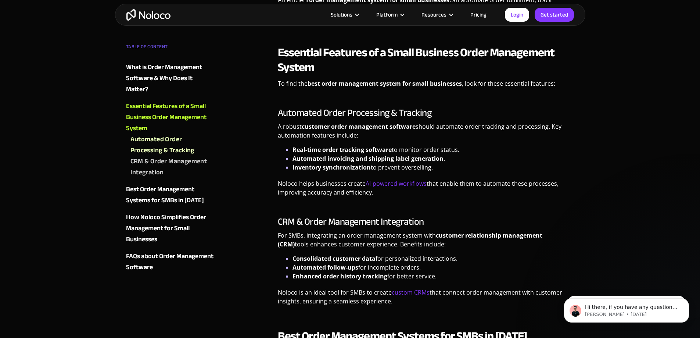  I want to click on p: For SMBs, integrating an order management system with tools enhances customer experience. Benefit..., so click(426, 242).